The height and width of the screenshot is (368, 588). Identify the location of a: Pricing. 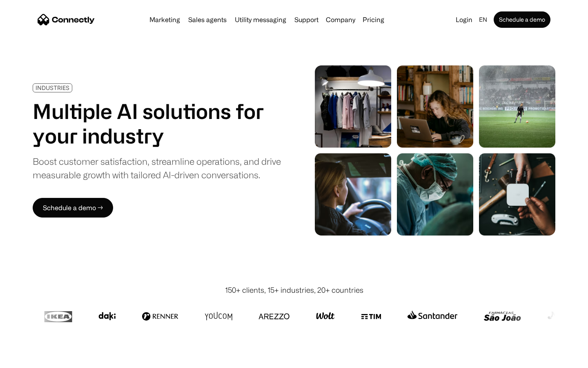
(373, 19).